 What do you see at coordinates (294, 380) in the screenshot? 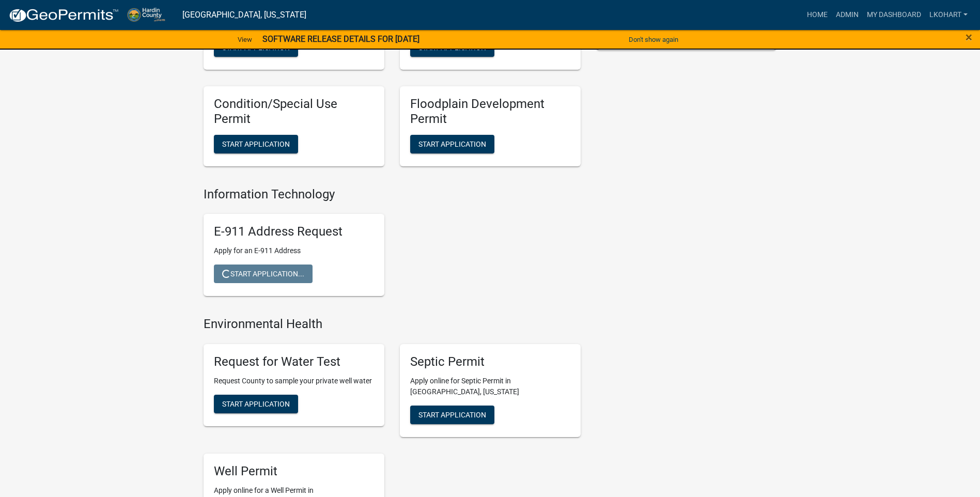
I see `p: Request County to sample your private well water` at bounding box center [294, 380].